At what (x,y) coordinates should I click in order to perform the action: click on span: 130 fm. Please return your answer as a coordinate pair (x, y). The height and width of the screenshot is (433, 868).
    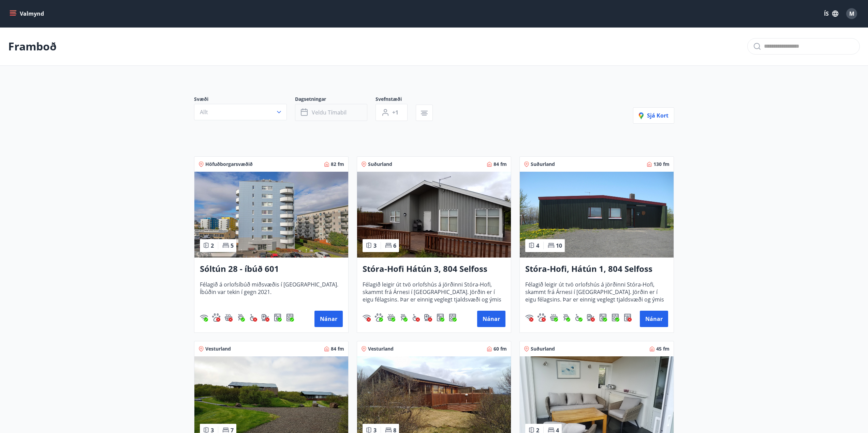
    Looking at the image, I should click on (661, 165).